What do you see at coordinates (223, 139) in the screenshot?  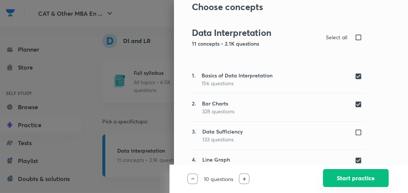 I see `p: 133 questions` at bounding box center [223, 139].